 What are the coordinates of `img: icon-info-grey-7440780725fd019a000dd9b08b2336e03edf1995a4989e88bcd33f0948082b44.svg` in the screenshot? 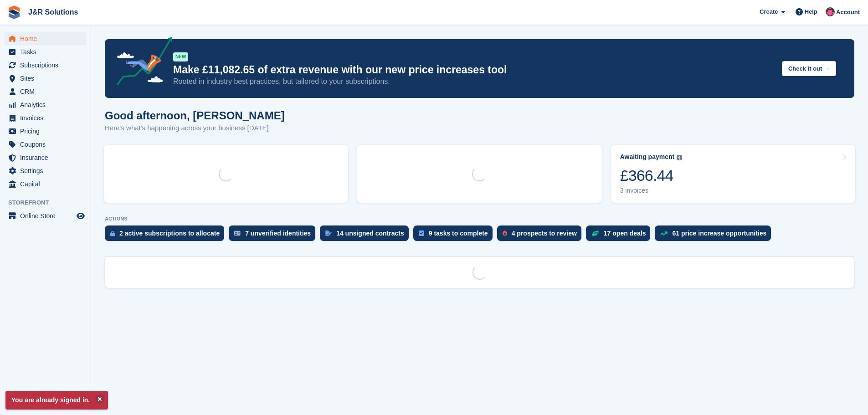 It's located at (680, 158).